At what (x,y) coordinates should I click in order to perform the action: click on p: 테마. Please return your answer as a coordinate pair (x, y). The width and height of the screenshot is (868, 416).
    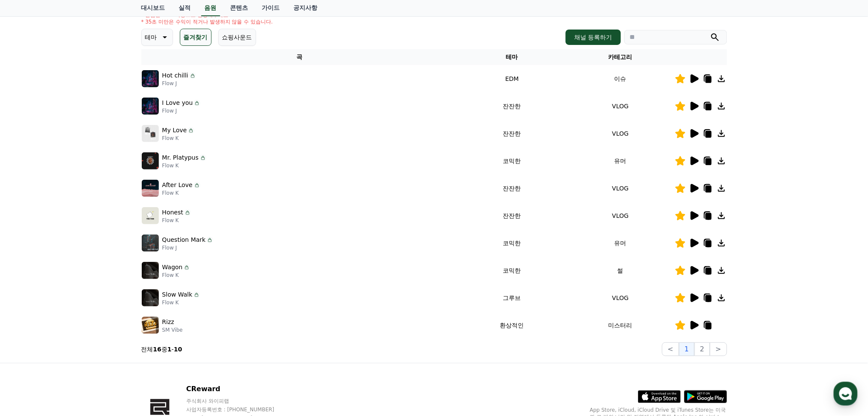
    Looking at the image, I should click on (151, 37).